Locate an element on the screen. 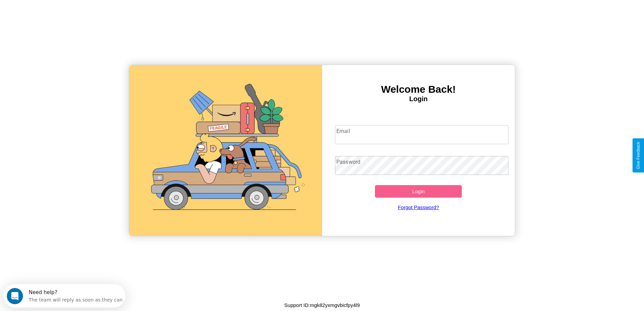  h4: Login is located at coordinates (418, 98).